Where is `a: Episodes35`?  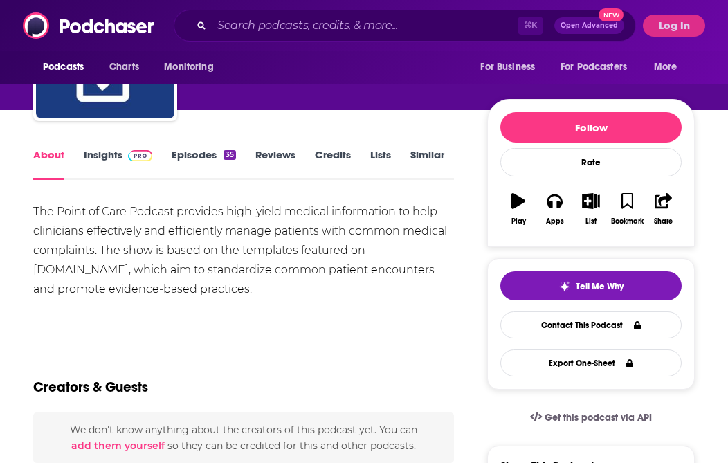
a: Episodes35 is located at coordinates (203, 164).